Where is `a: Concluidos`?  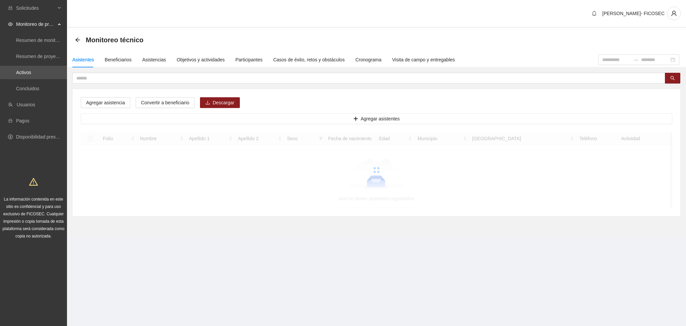
a: Concluidos is located at coordinates (27, 88).